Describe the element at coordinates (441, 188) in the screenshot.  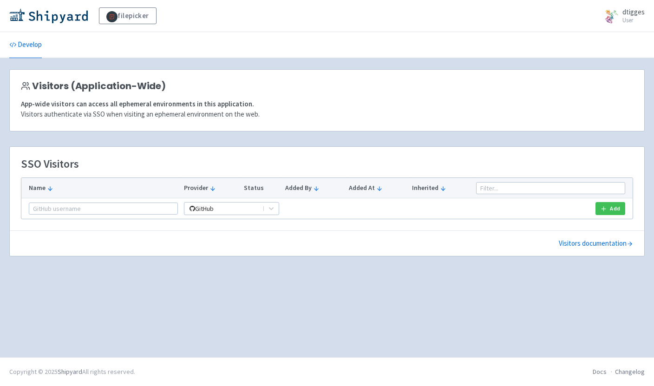
I see `button: Inherited` at that location.